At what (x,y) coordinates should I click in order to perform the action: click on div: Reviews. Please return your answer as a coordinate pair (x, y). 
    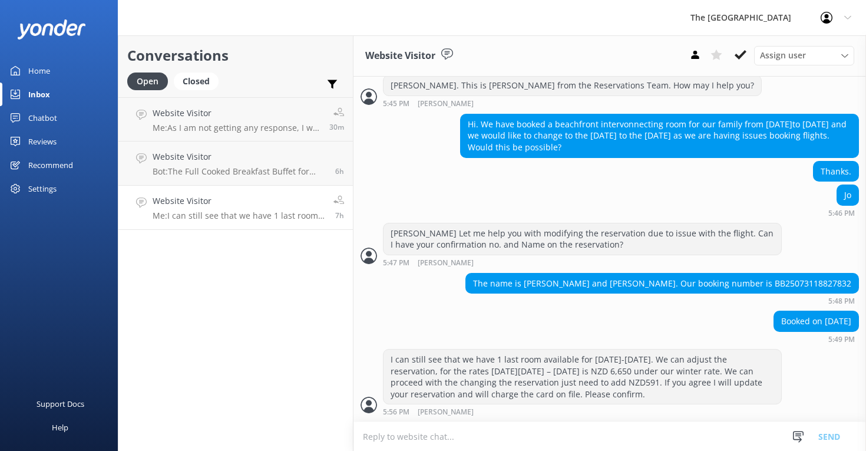
    Looking at the image, I should click on (42, 141).